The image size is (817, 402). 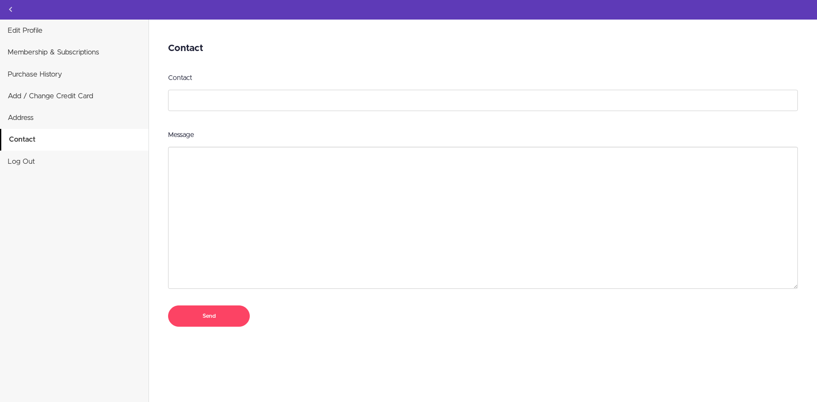 I want to click on h2: Contact, so click(x=483, y=48).